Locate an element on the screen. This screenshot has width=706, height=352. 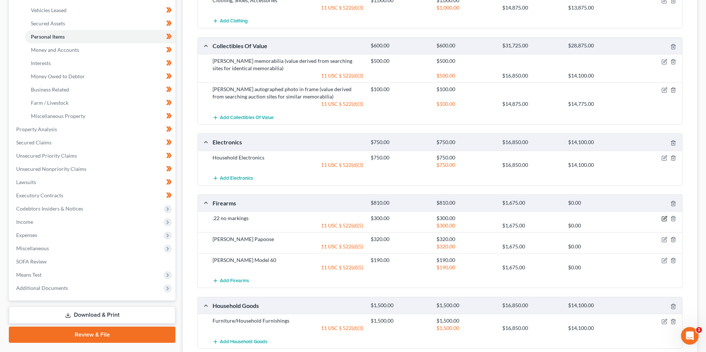
a: Personal Items is located at coordinates (100, 37).